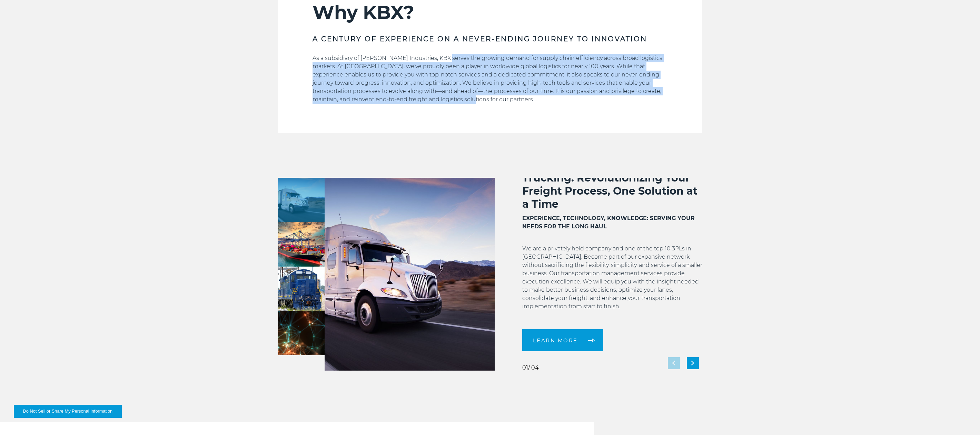  What do you see at coordinates (530, 368) in the screenshot?
I see `div: / 04` at bounding box center [530, 368].